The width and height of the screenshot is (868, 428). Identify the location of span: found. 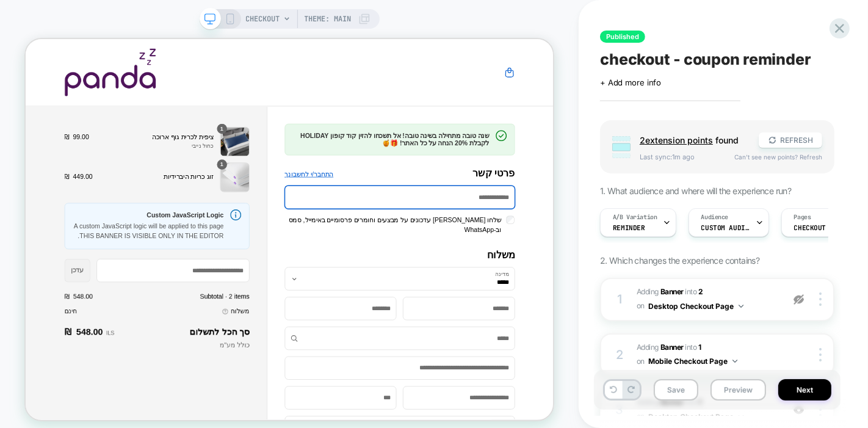
(693, 140).